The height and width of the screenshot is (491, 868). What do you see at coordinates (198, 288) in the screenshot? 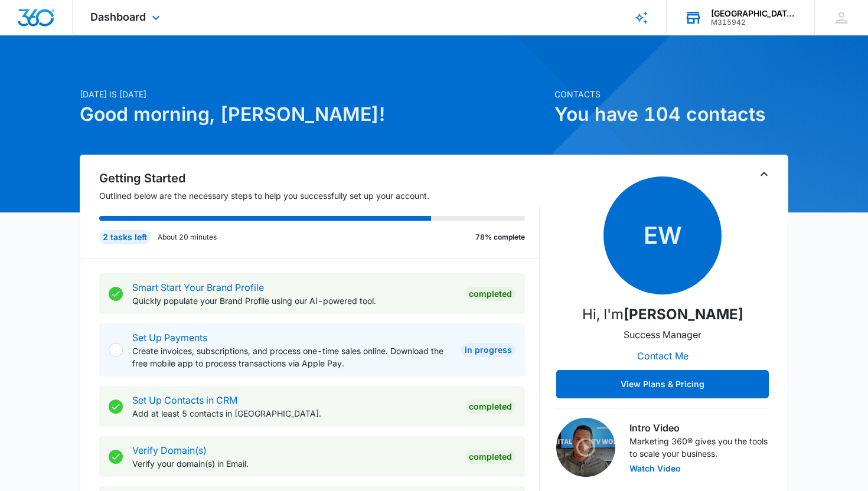
I see `a: Smart Start Your Brand Profile` at bounding box center [198, 288].